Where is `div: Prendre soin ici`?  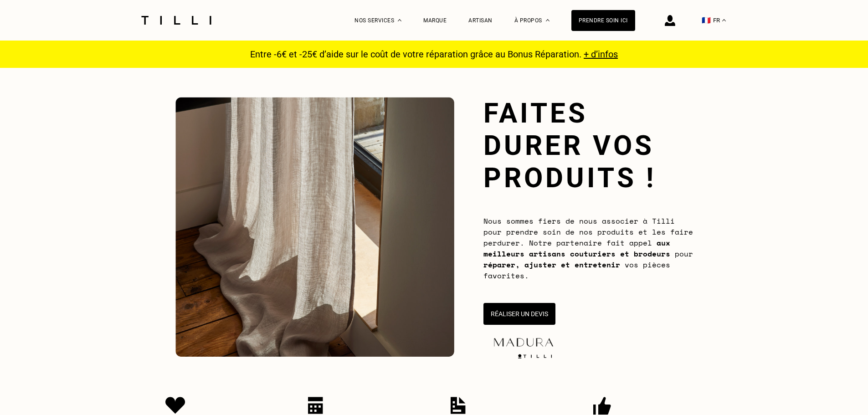 div: Prendre soin ici is located at coordinates (603, 21).